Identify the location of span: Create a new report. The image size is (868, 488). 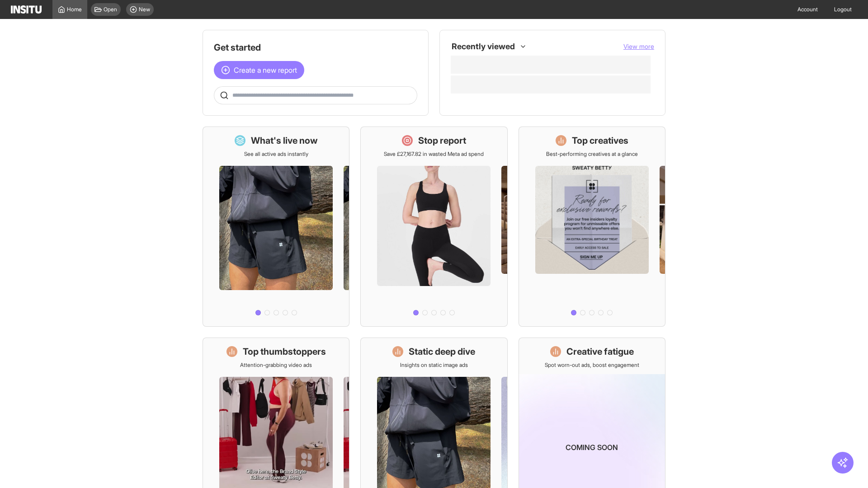
(265, 70).